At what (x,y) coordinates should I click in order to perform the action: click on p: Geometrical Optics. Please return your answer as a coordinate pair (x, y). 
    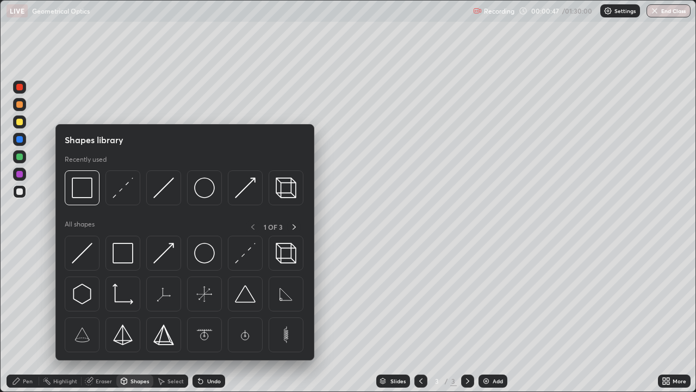
    Looking at the image, I should click on (61, 11).